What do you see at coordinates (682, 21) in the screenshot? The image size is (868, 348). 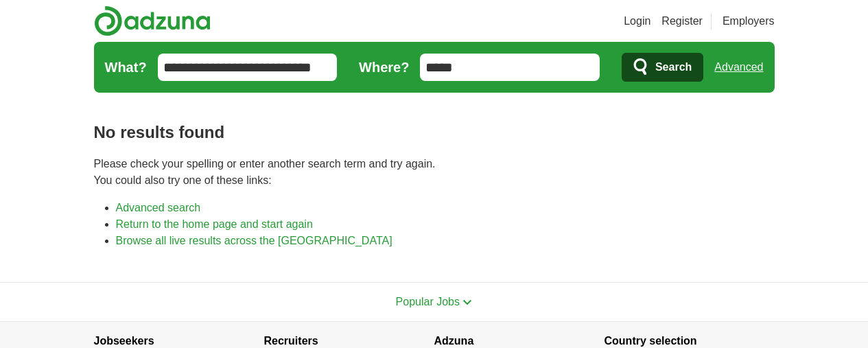 I see `a: Register` at bounding box center [682, 21].